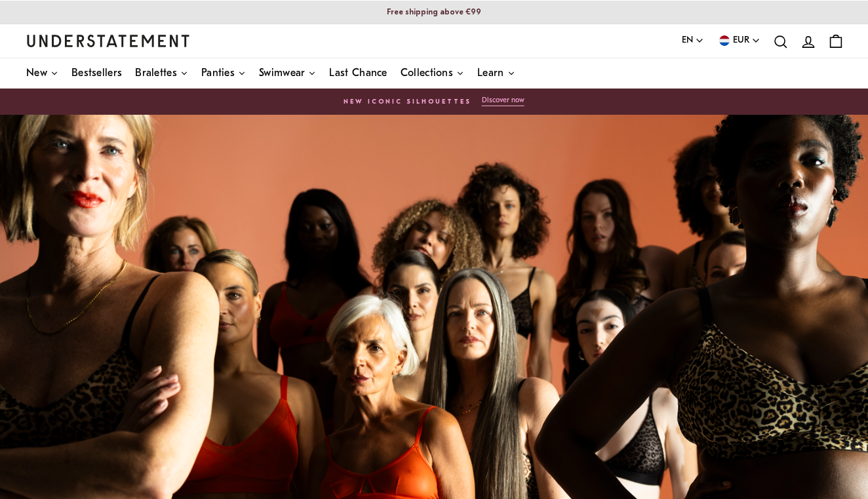  Describe the element at coordinates (432, 73) in the screenshot. I see `a: Collections` at that location.